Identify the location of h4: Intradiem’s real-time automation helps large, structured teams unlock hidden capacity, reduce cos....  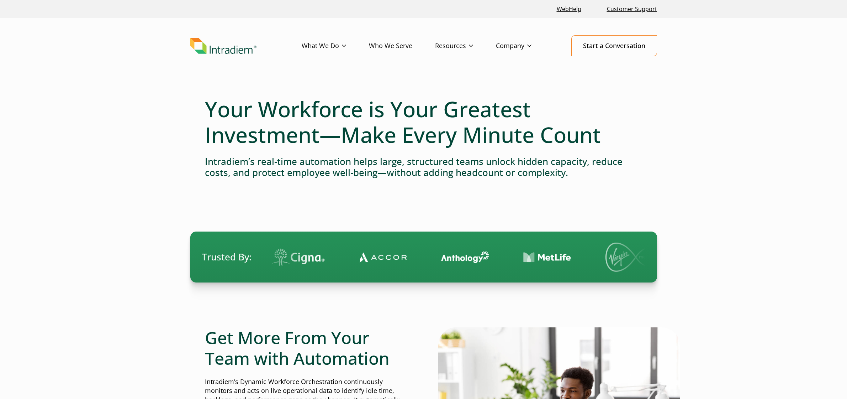
(424, 167).